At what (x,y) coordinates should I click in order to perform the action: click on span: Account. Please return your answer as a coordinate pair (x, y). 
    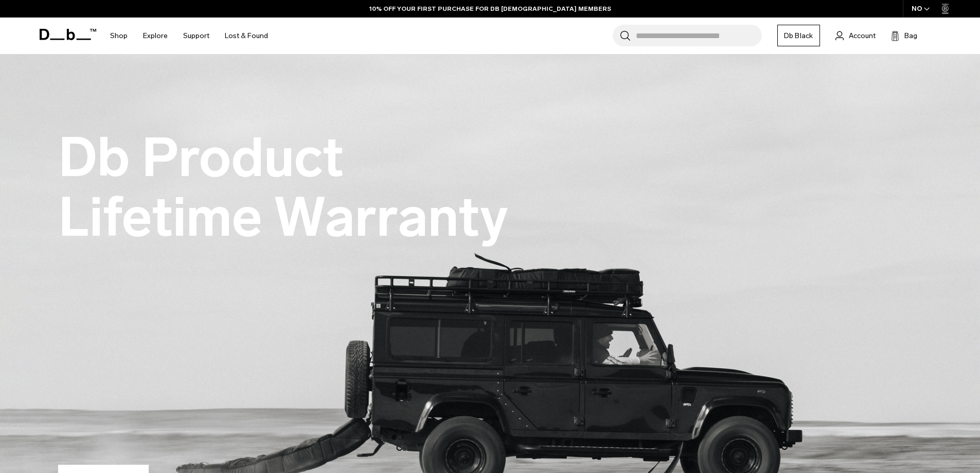
    Looking at the image, I should click on (862, 36).